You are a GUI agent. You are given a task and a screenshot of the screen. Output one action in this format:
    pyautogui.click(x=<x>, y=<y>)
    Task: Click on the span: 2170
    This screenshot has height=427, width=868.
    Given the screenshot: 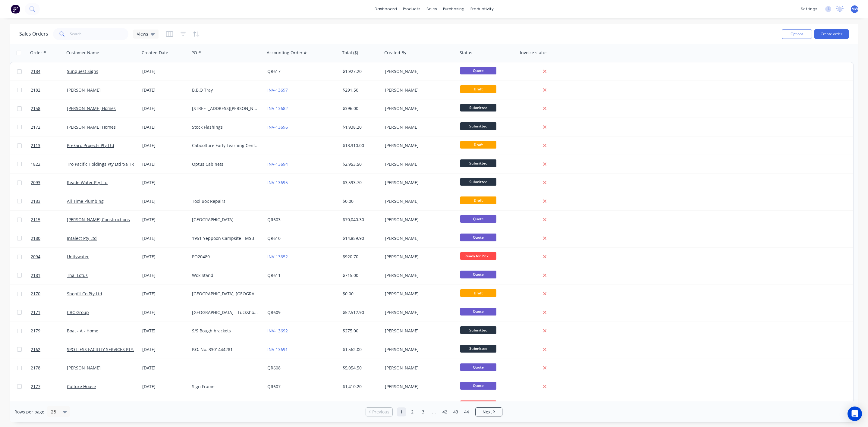 What is the action you would take?
    pyautogui.click(x=36, y=294)
    